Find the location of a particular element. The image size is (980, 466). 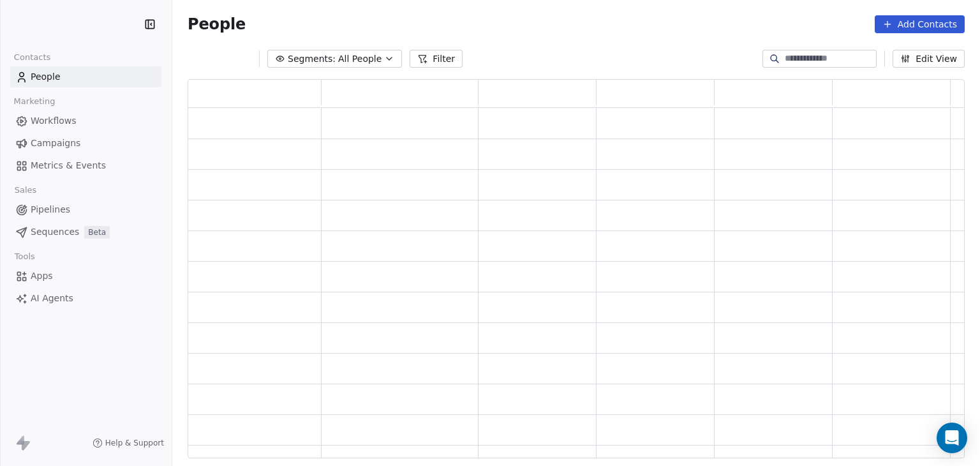

span: All People is located at coordinates (360, 59).